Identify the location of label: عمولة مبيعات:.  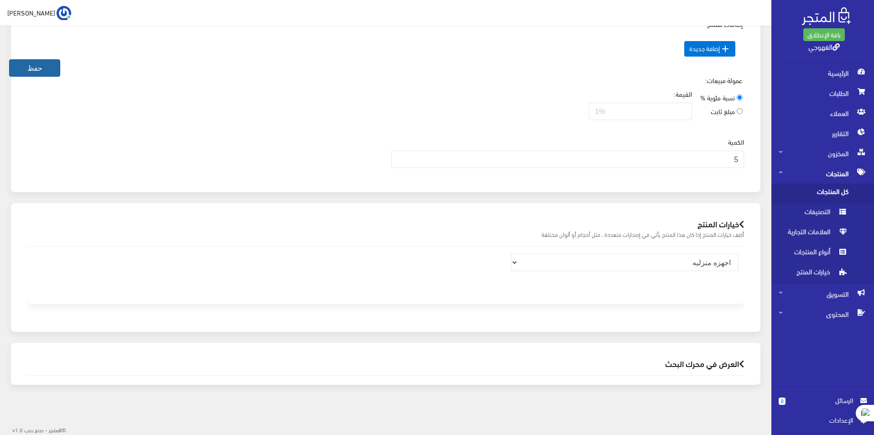
(724, 80).